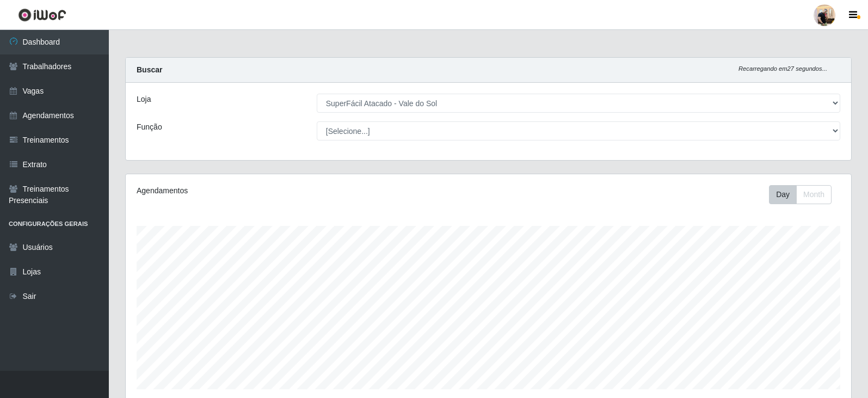 The height and width of the screenshot is (398, 868). I want to click on img: CoreUI Logo, so click(42, 15).